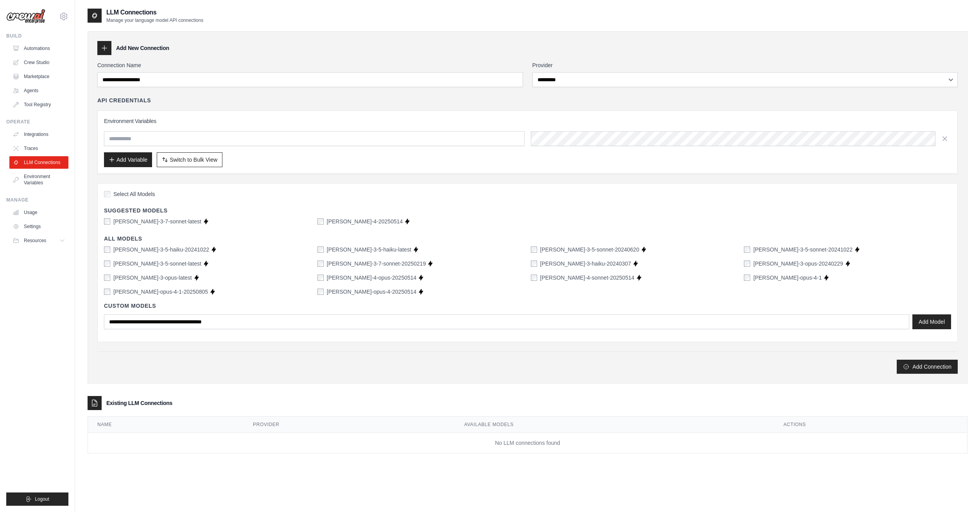 The height and width of the screenshot is (512, 980). Describe the element at coordinates (39, 48) in the screenshot. I see `a: Automations` at that location.